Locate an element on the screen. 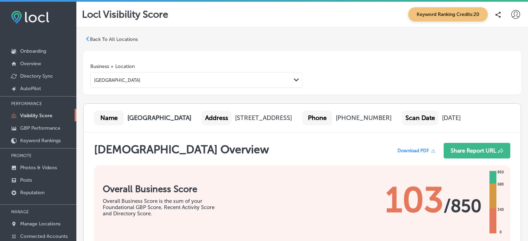  p: AutoPilot is located at coordinates (31, 88).